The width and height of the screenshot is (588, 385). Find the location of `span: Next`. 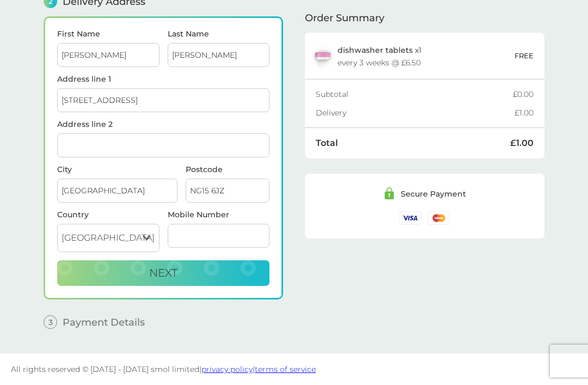

span: Next is located at coordinates (163, 273).